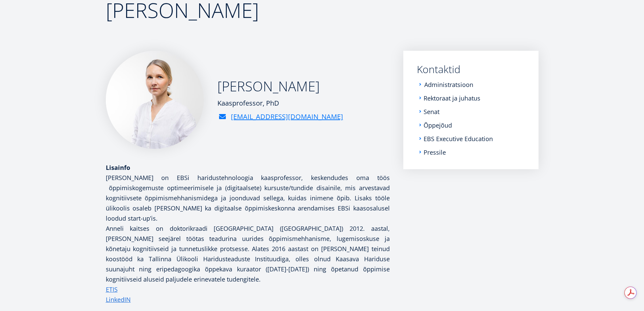  Describe the element at coordinates (458, 139) in the screenshot. I see `a: EBS Executive Education` at that location.